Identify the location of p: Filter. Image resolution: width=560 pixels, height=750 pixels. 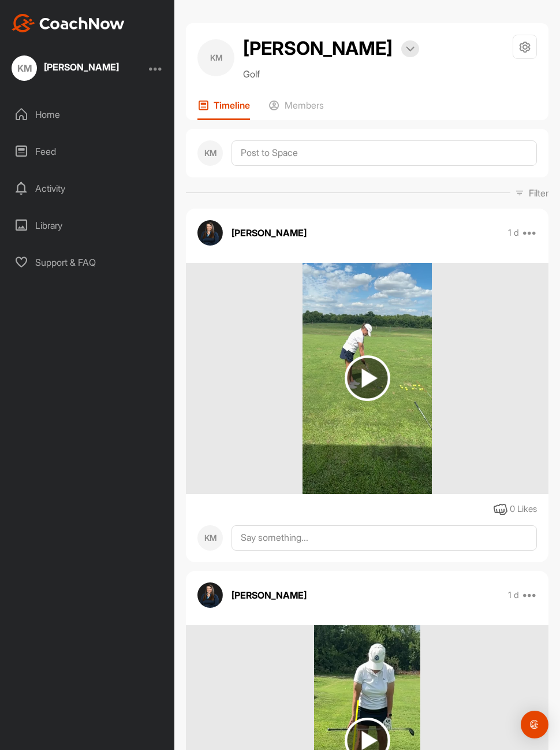
(539, 193).